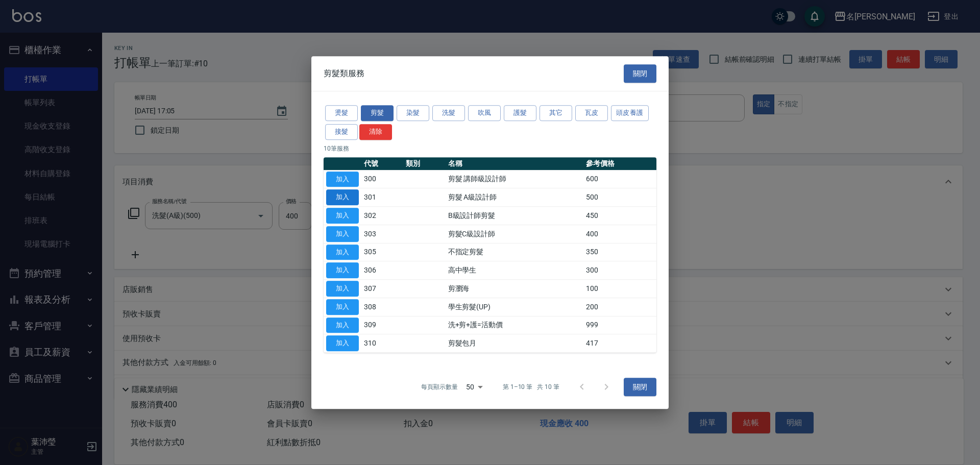  Describe the element at coordinates (531, 387) in the screenshot. I see `p: 第 1–10 筆 共 10 筆` at that location.